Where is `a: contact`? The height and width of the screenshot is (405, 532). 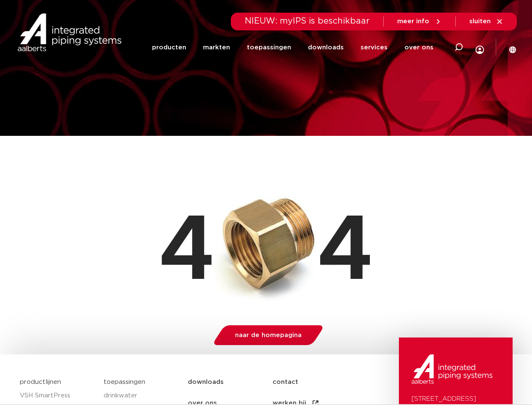 a: contact is located at coordinates (315, 382).